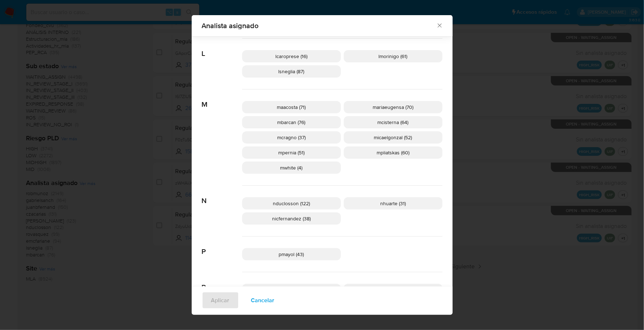 This screenshot has height=330, width=644. I want to click on span: Analista asignado, so click(319, 26).